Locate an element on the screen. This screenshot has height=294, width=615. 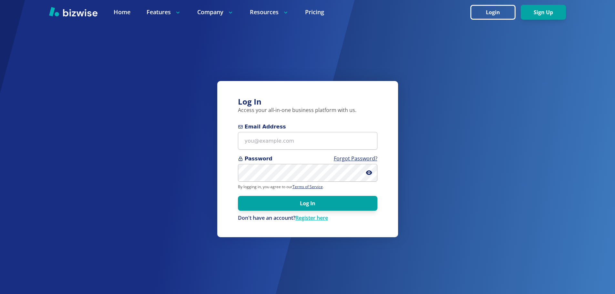
p: Resources is located at coordinates (269, 12).